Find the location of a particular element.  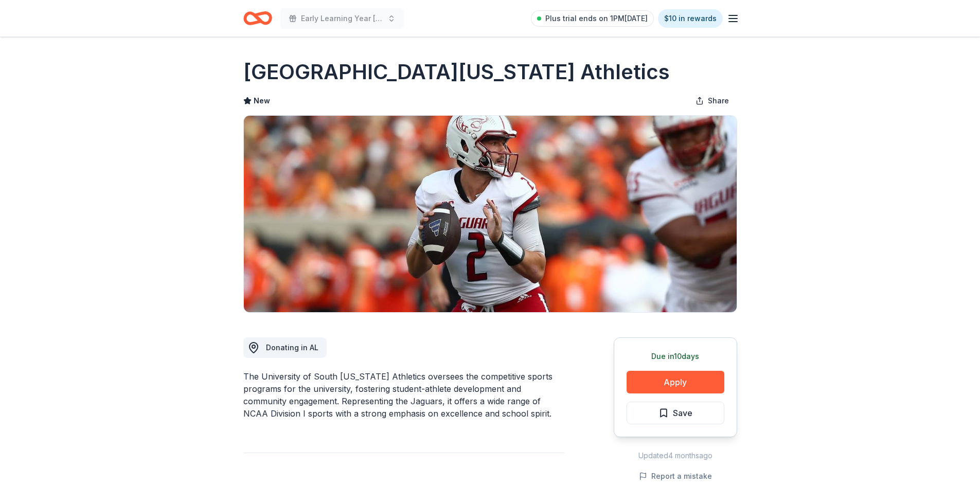

button: Report a mistake is located at coordinates (675, 476).